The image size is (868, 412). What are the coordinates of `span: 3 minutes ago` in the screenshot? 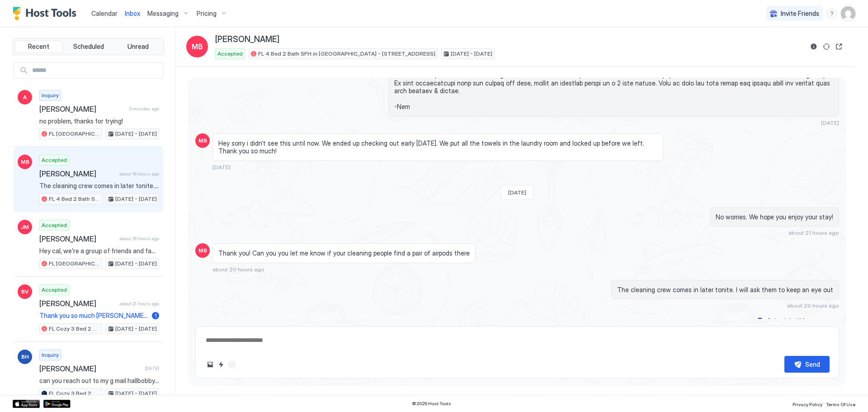 It's located at (144, 108).